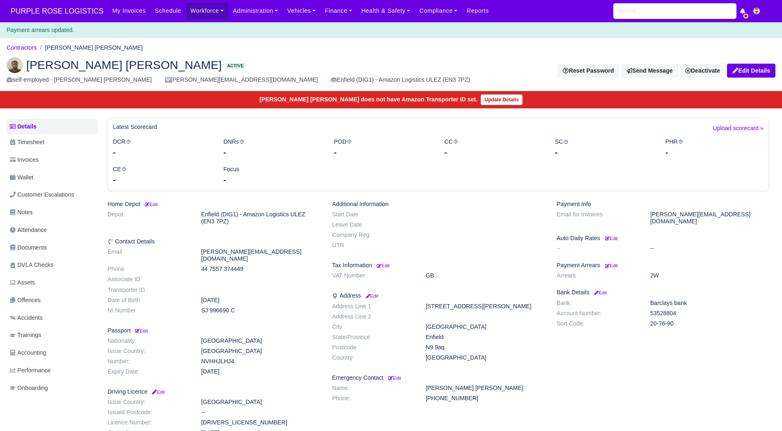 This screenshot has height=431, width=782. What do you see at coordinates (148, 269) in the screenshot?
I see `dt: Phone` at bounding box center [148, 269].